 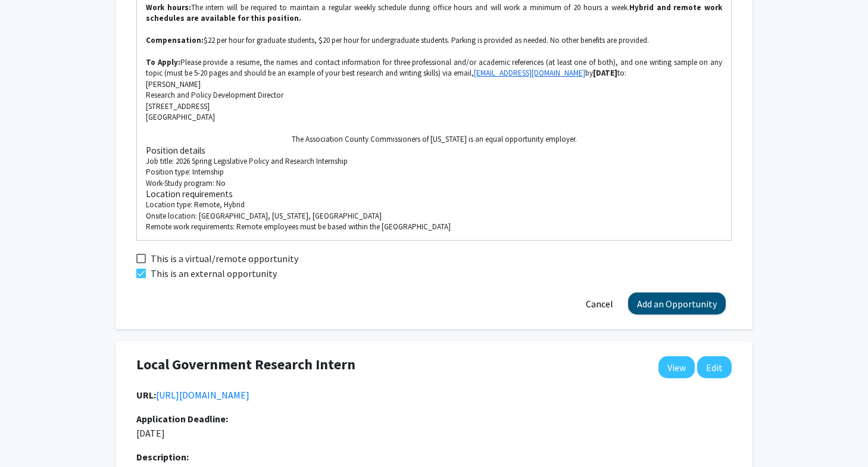 I want to click on button: Cancel, so click(x=599, y=303).